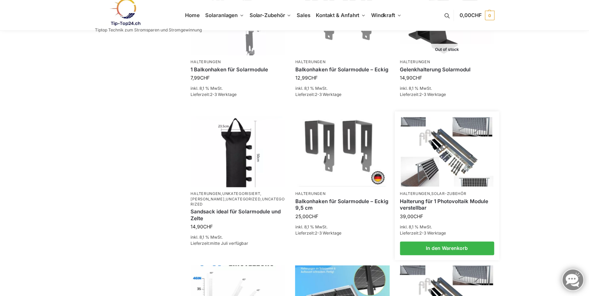  What do you see at coordinates (447, 248) in the screenshot?
I see `a: In den Warenkorb legen: „Halterung für 1 Photovoltaik Module verstellbar“` at bounding box center [447, 248].